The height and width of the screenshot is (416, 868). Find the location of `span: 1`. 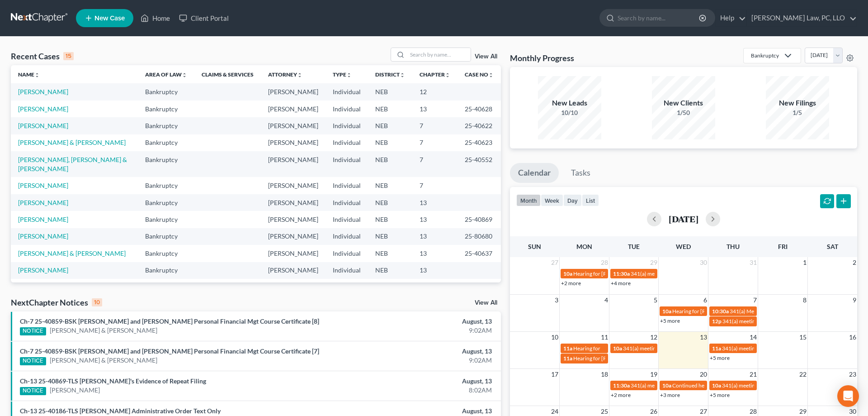

span: 1 is located at coordinates (805, 263).